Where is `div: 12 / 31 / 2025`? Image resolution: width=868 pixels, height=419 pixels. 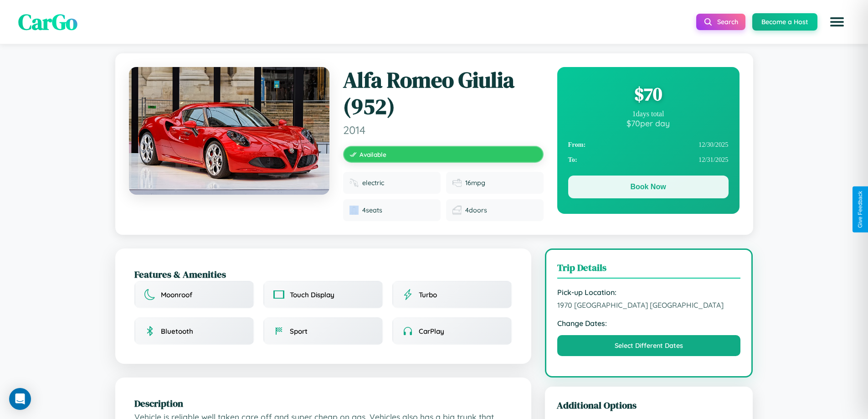
div: 12 / 31 / 2025 is located at coordinates (648, 159).